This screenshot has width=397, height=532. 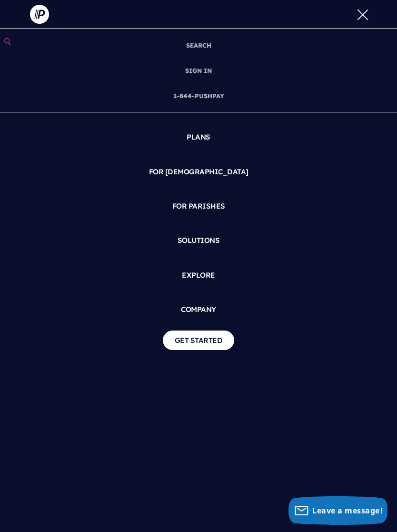 I want to click on a: SEARCH, so click(x=199, y=45).